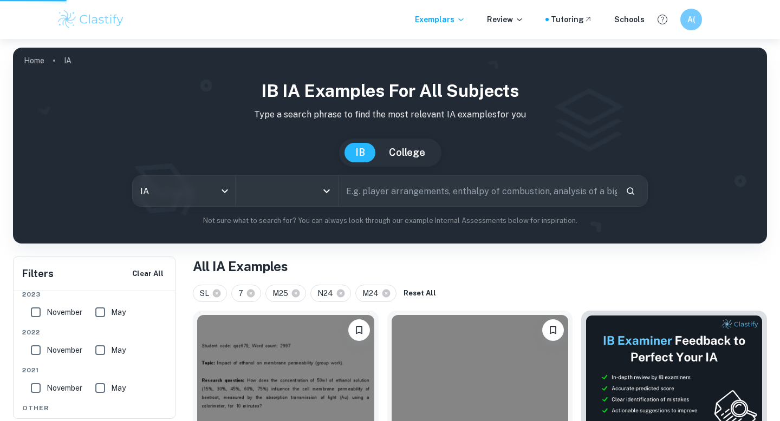 Image resolution: width=780 pixels, height=421 pixels. Describe the element at coordinates (95, 408) in the screenshot. I see `span: Other` at that location.